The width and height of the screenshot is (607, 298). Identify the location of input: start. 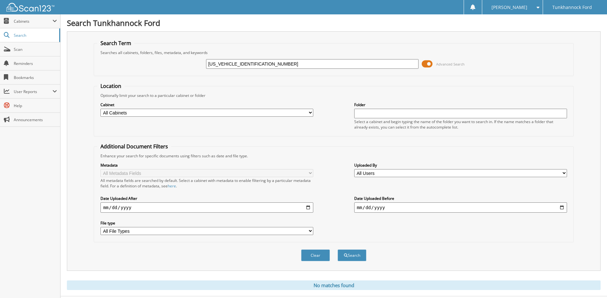
(207, 208).